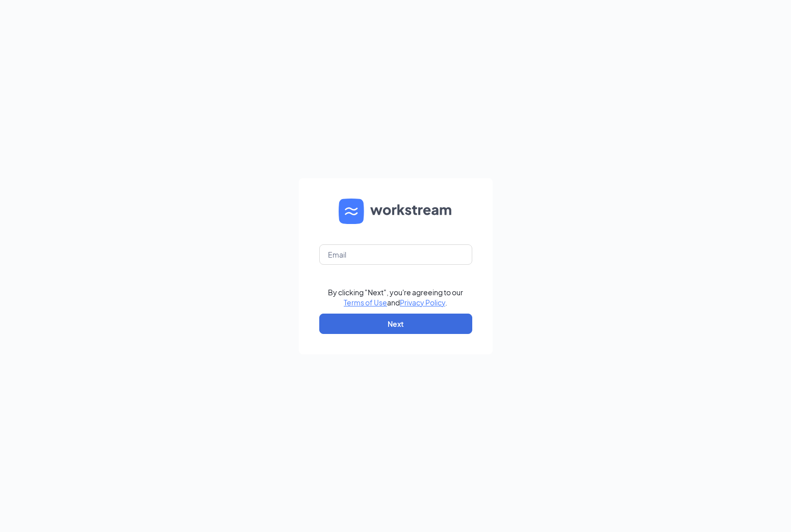 Image resolution: width=791 pixels, height=532 pixels. Describe the element at coordinates (396, 255) in the screenshot. I see `input: Email` at that location.